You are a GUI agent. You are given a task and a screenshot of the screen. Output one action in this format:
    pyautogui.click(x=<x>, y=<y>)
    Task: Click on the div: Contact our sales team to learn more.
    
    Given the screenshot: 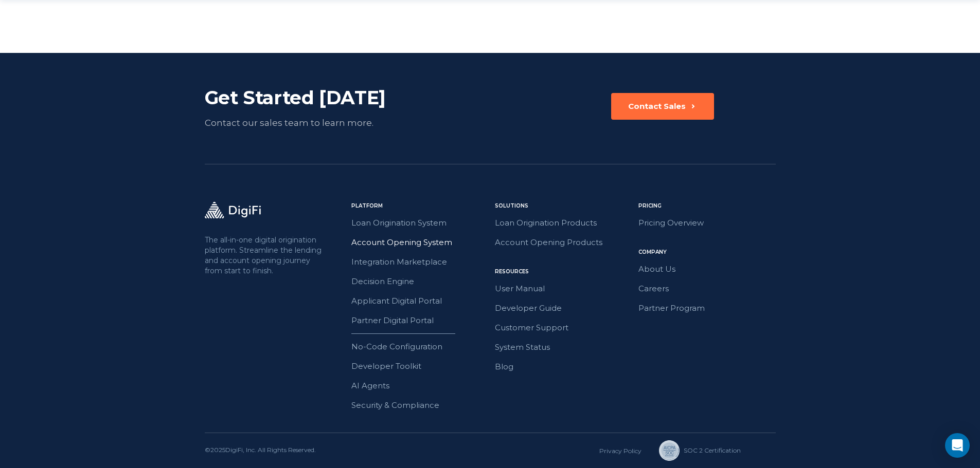 What is the action you would take?
    pyautogui.click(x=319, y=123)
    